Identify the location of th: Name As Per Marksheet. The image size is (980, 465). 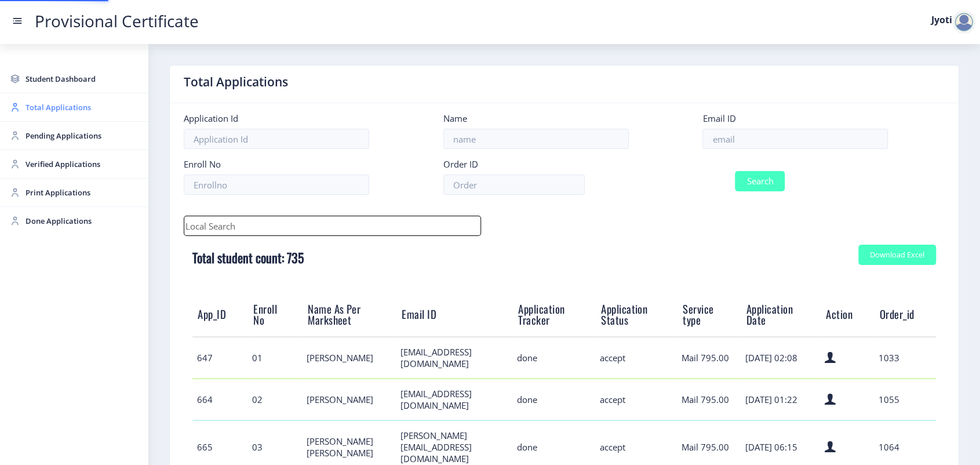
(349, 314).